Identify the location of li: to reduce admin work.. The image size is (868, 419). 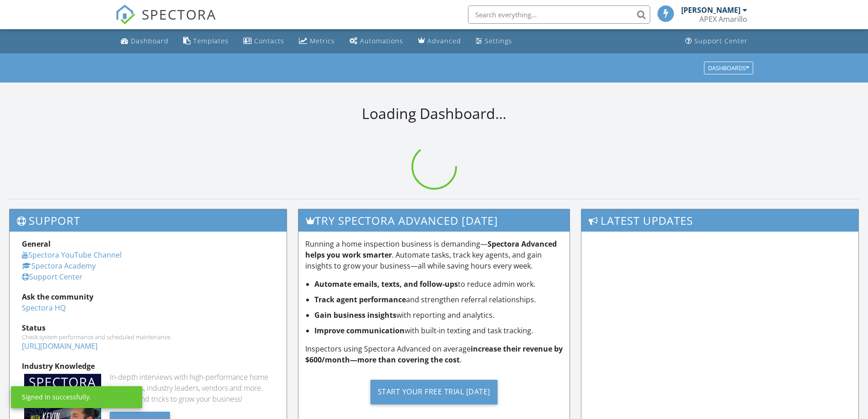
(439, 284).